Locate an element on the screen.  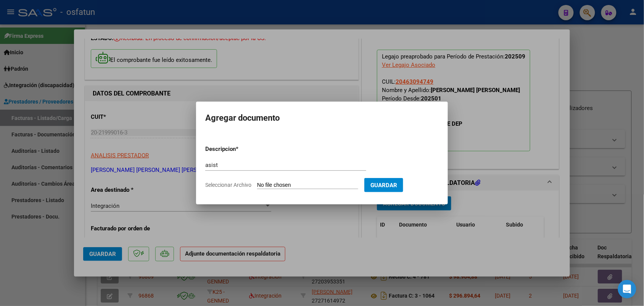
p: Descripcion is located at coordinates (240, 149).